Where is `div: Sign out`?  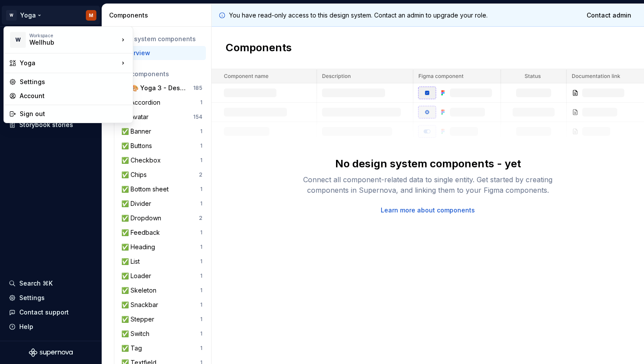
div: Sign out is located at coordinates (74, 114).